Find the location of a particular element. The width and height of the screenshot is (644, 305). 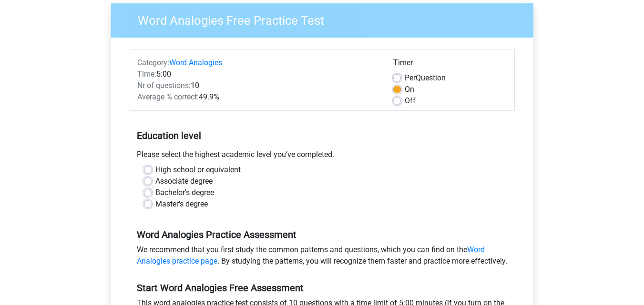

label: Off is located at coordinates (410, 101).